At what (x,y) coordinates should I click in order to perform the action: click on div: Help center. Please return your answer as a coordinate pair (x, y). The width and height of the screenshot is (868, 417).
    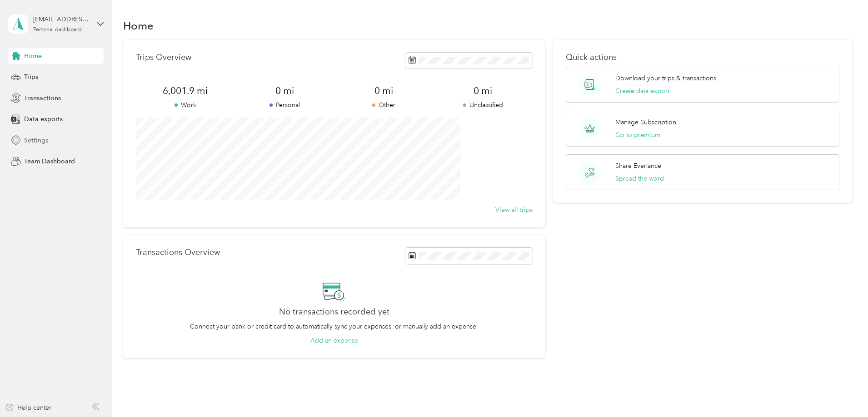
    Looking at the image, I should click on (28, 408).